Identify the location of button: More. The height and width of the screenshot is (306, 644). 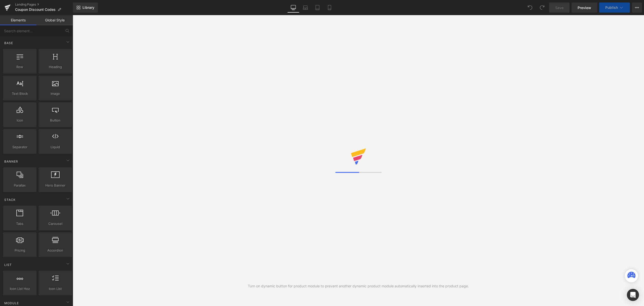
(637, 7).